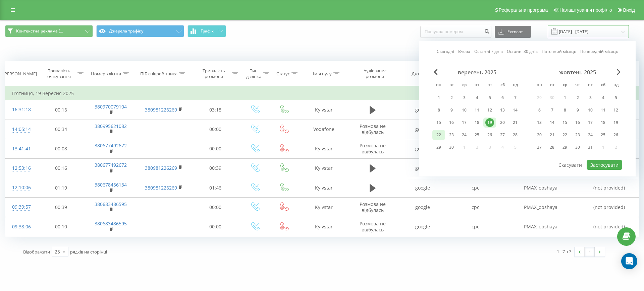 The height and width of the screenshot is (291, 644). What do you see at coordinates (214, 74) in the screenshot?
I see `div: Тривалість розмови` at bounding box center [214, 74].